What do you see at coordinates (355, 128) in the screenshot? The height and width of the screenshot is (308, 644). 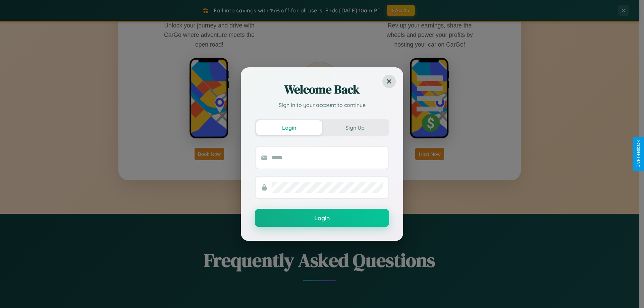 I see `button: Sign Up` at bounding box center [355, 128].